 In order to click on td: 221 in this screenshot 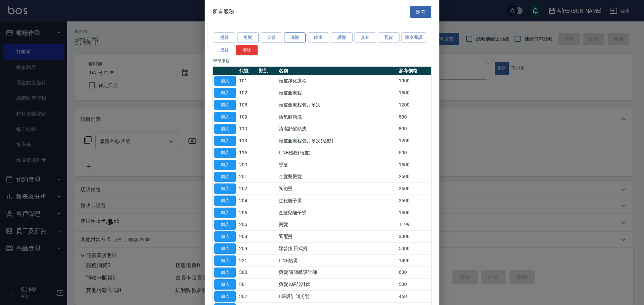, I will do `click(247, 261)`.